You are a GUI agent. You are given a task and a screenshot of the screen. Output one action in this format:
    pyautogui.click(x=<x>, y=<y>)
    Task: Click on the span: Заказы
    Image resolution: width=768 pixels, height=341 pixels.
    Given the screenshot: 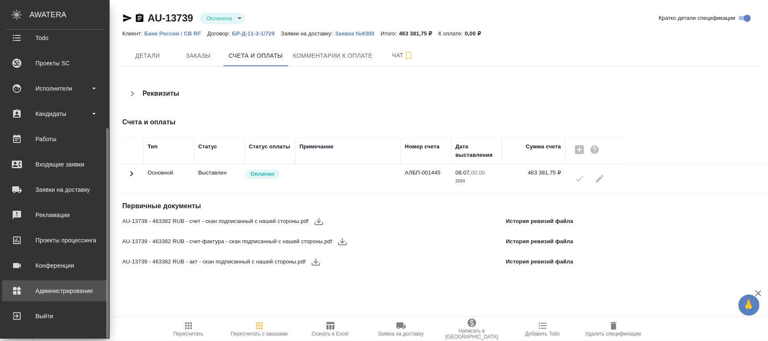 What is the action you would take?
    pyautogui.click(x=198, y=56)
    